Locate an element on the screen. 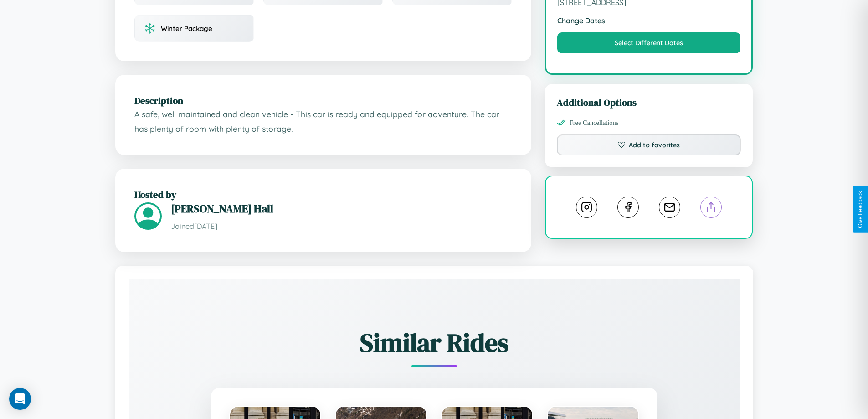 The image size is (868, 419). button: Add to favorites is located at coordinates (649, 145).